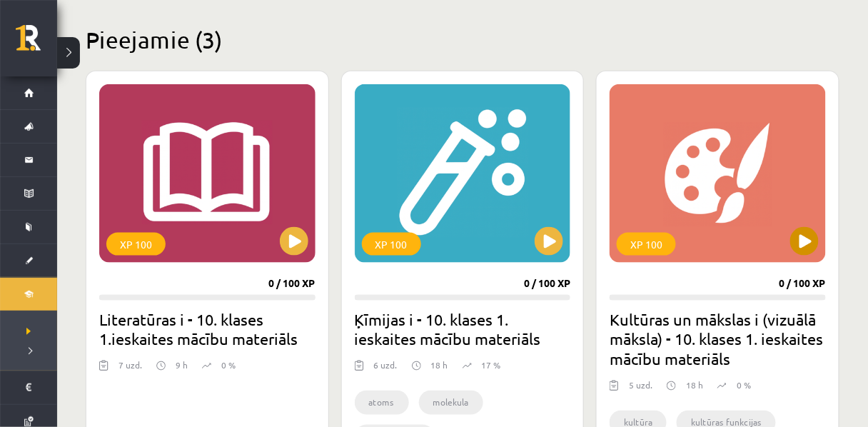 This screenshot has width=868, height=427. I want to click on h2: Pieejamie (3), so click(462, 39).